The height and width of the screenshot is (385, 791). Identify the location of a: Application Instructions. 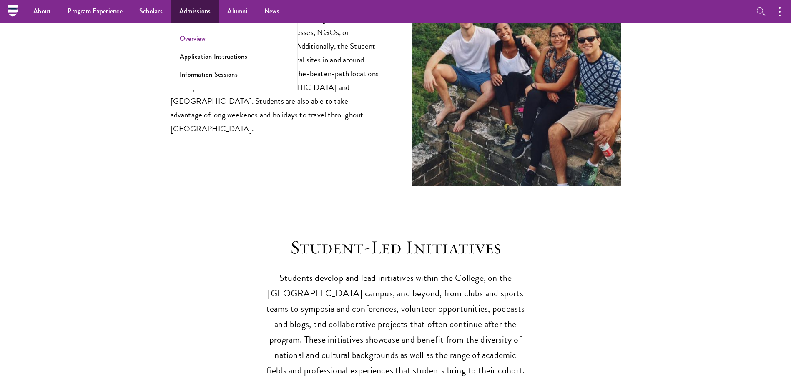
(213, 56).